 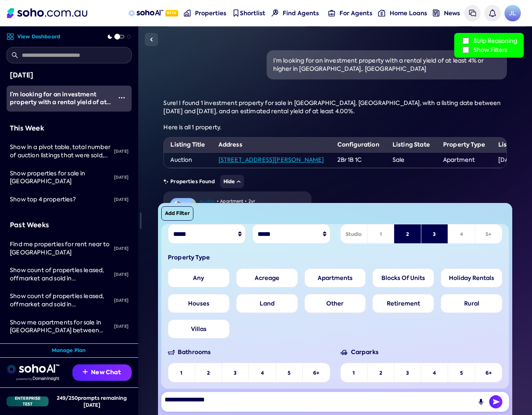 What do you see at coordinates (403, 278) in the screenshot?
I see `label: Blocks Of Units` at bounding box center [403, 278].